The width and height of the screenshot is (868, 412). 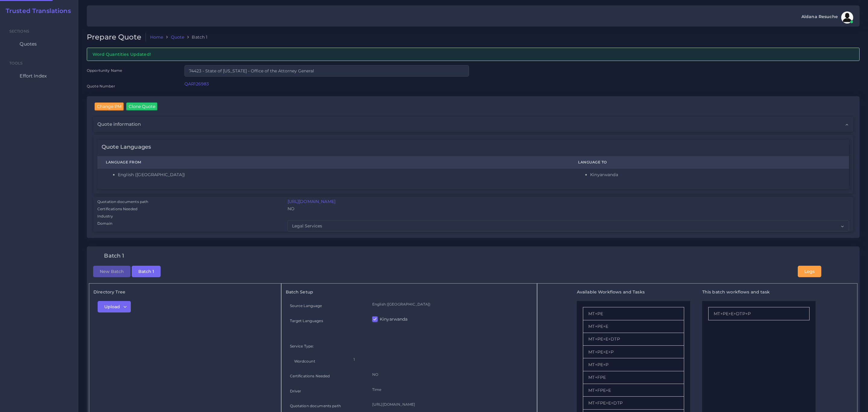 I want to click on h5: Available Workflows and Tasks, so click(x=634, y=292).